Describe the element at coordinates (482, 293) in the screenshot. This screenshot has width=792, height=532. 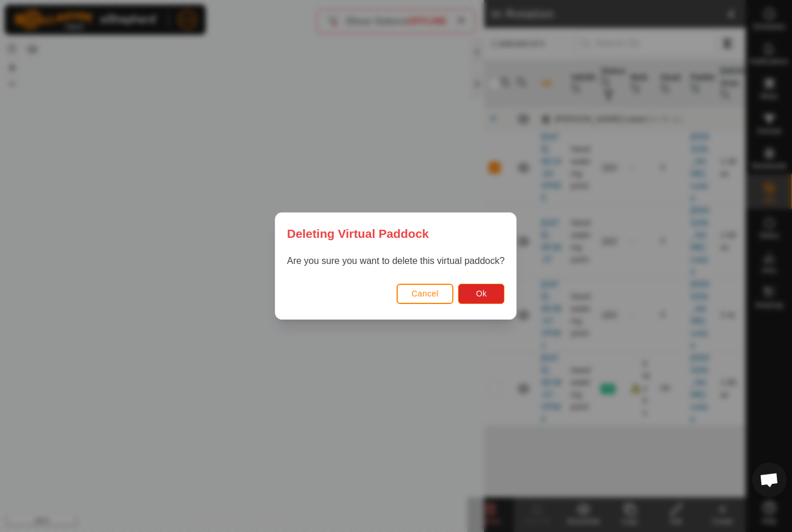
I see `button: Ok` at that location.